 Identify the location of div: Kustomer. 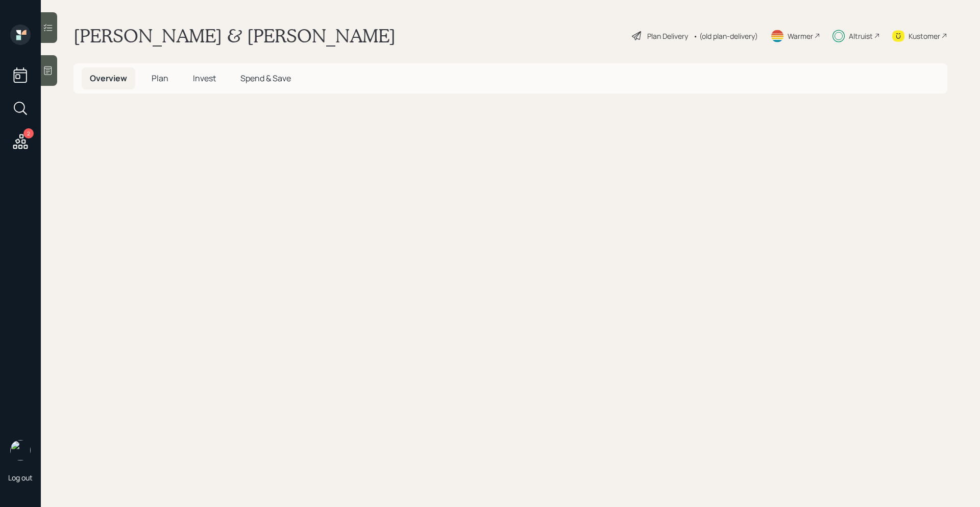
(924, 35).